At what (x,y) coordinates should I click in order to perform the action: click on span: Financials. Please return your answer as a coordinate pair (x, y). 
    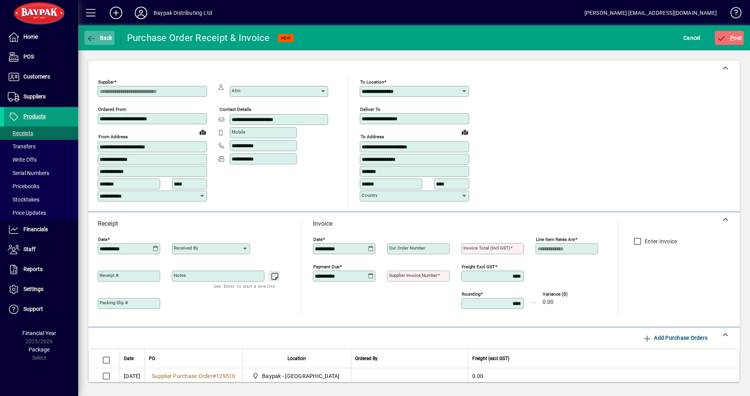
    Looking at the image, I should click on (36, 229).